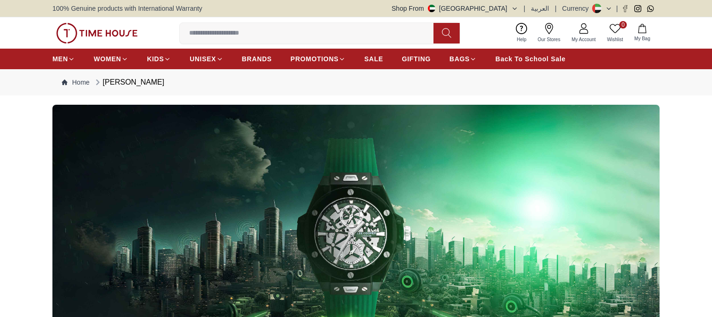 Image resolution: width=712 pixels, height=317 pixels. What do you see at coordinates (64, 59) in the screenshot?
I see `a: MEN` at bounding box center [64, 59].